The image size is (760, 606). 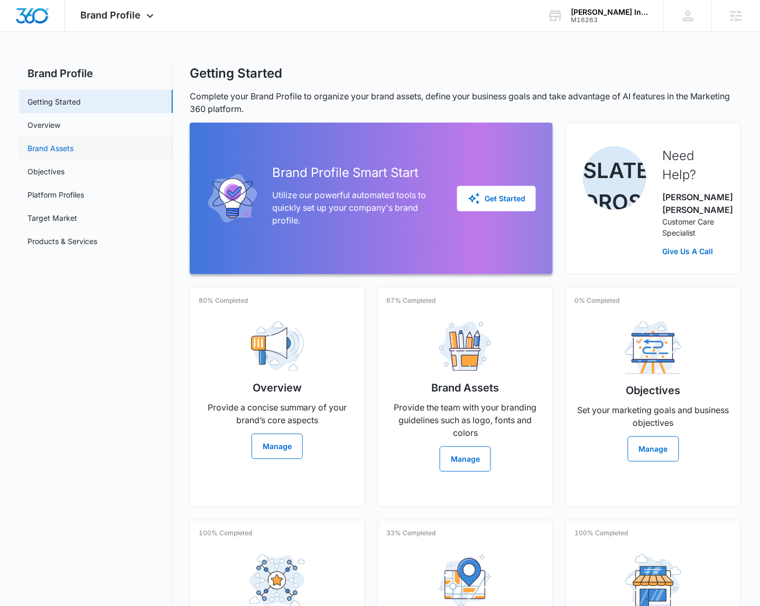 What do you see at coordinates (62, 241) in the screenshot?
I see `a: Products & Services` at bounding box center [62, 241].